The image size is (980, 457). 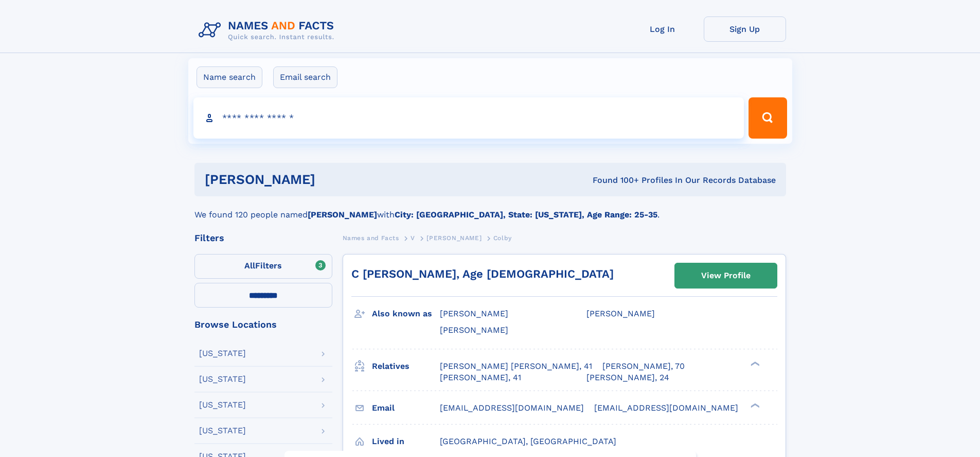 What do you see at coordinates (406, 408) in the screenshot?
I see `h3: Email` at bounding box center [406, 408].